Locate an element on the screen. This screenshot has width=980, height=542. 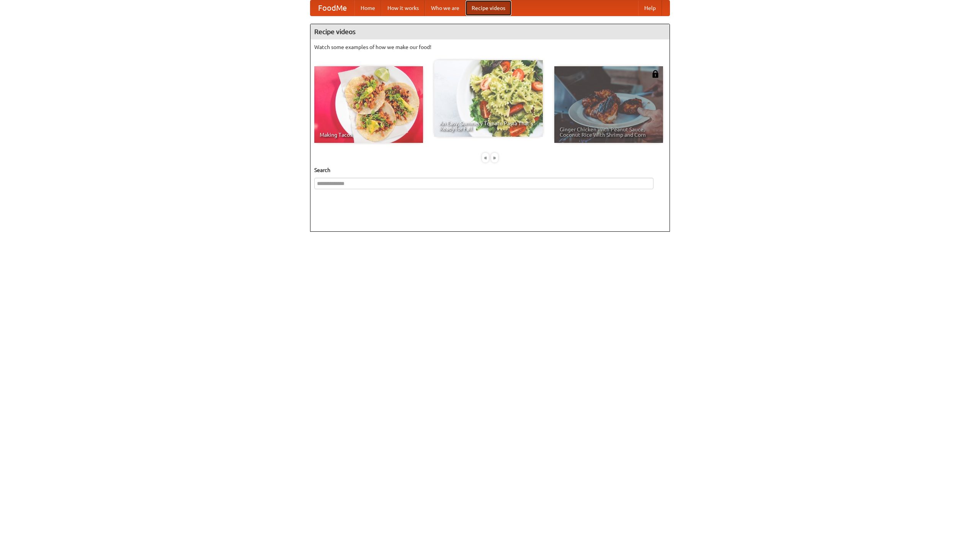
a: How it works is located at coordinates (403, 8).